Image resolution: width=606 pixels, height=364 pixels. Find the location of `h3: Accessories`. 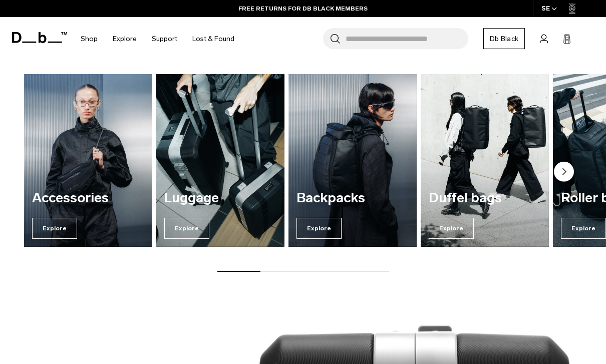

h3: Accessories is located at coordinates (88, 198).